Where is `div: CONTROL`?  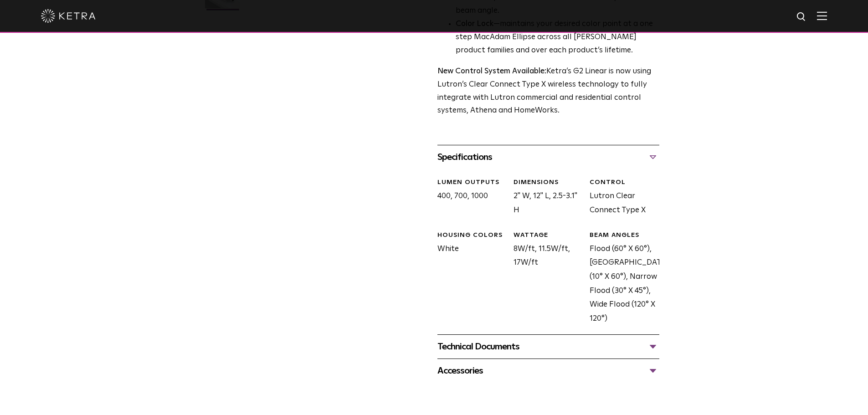
div: CONTROL is located at coordinates (624, 182).